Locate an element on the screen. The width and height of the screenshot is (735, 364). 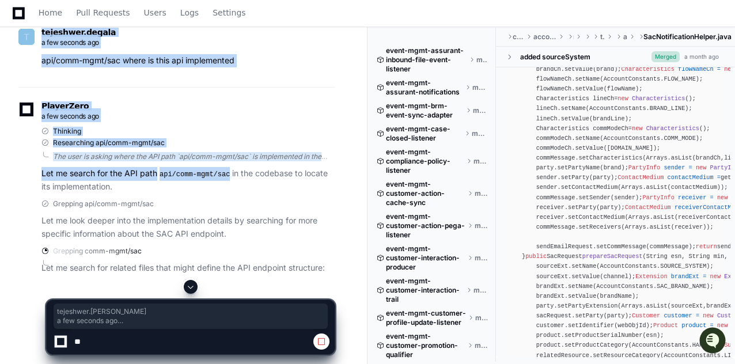
a: Powered byPylon is located at coordinates (110, 215).